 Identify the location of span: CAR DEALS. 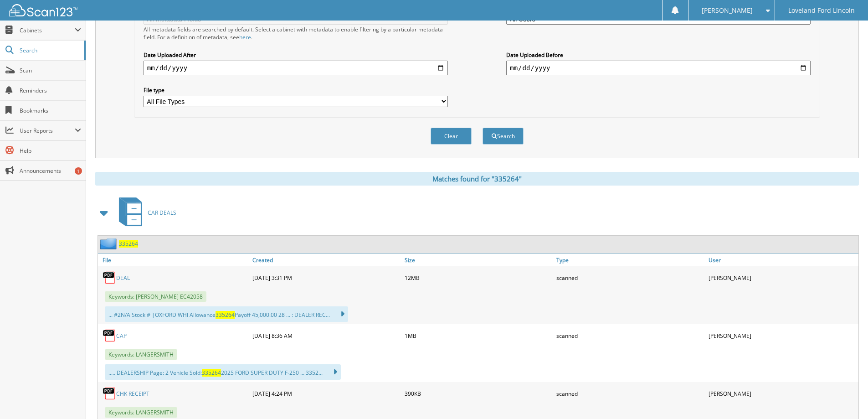
(161, 212).